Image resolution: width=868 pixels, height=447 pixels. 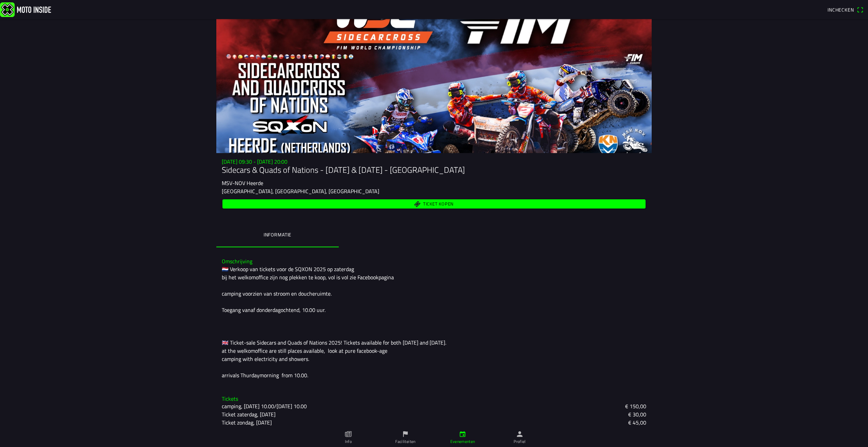 I want to click on ion-text: MSV-NOV Heerde, so click(x=242, y=183).